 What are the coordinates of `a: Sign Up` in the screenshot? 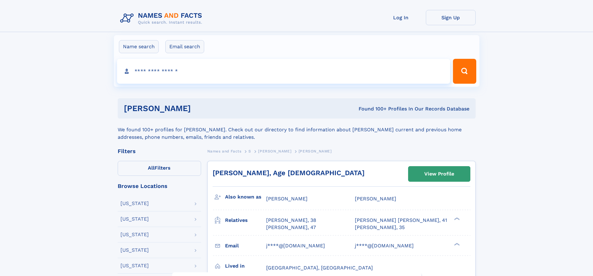 It's located at (451, 17).